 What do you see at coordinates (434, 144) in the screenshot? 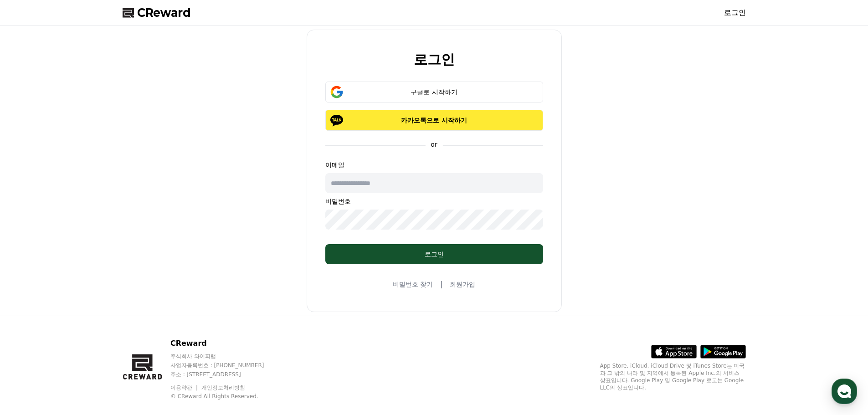
I see `p: or` at bounding box center [434, 144].